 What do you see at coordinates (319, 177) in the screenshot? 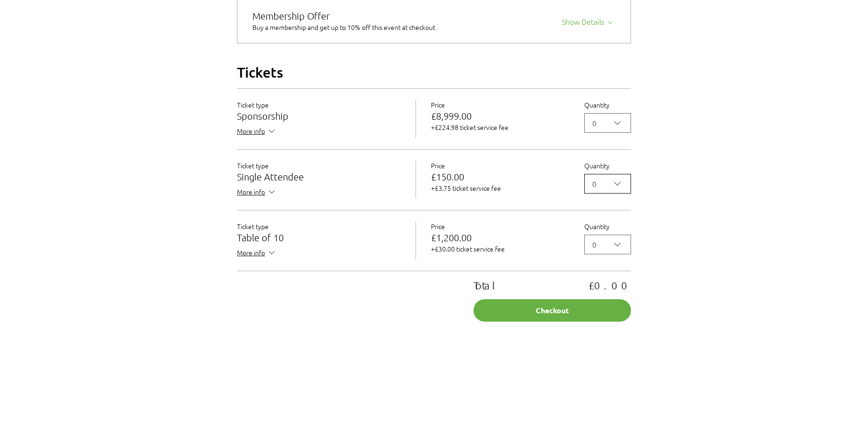
I see `h3: Single Attendee` at bounding box center [319, 177].